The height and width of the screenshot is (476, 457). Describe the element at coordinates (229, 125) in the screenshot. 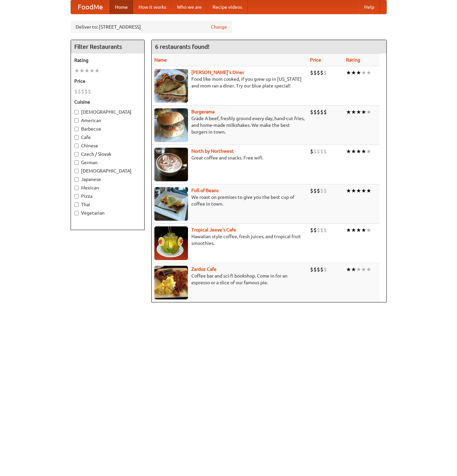

I see `p: Grade A beef, freshly ground every day, hand-cut fries, and home-made milkshakes. We make the bes...` at that location.